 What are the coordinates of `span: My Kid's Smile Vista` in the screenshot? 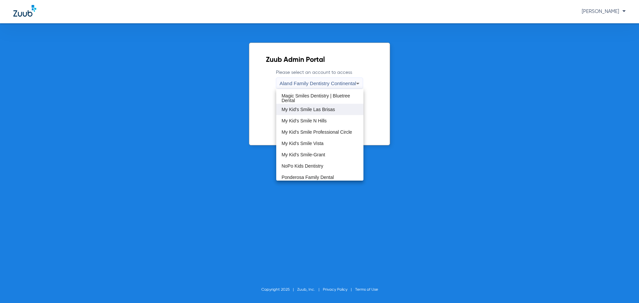 It's located at (303, 144).